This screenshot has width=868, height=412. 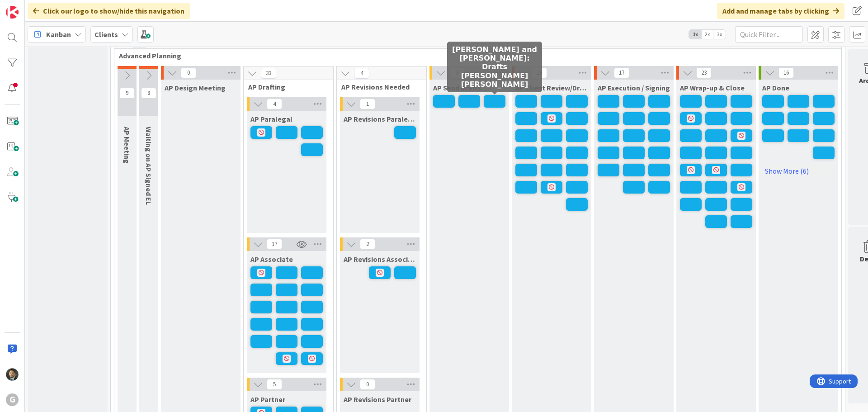 What do you see at coordinates (781, 11) in the screenshot?
I see `div: Add and manage tabs by clicking` at bounding box center [781, 11].